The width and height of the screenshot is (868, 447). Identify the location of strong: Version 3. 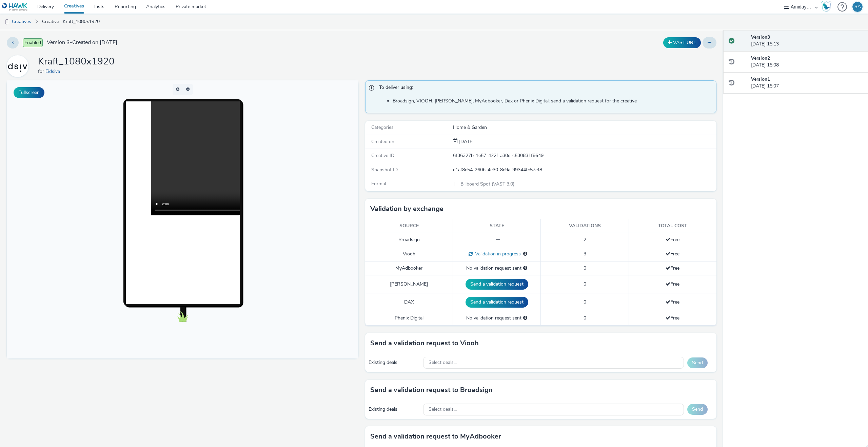
(760, 37).